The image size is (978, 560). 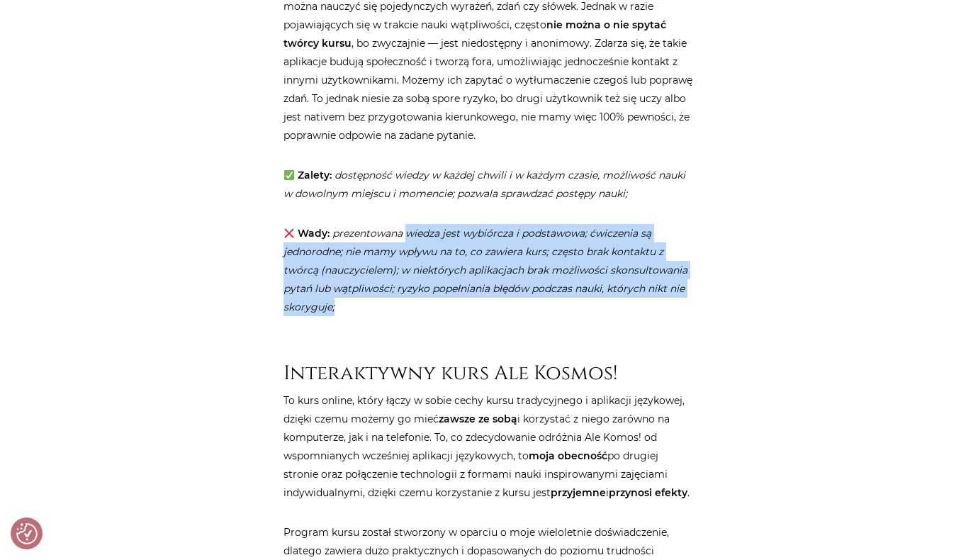 What do you see at coordinates (489, 446) in the screenshot?
I see `p: To kurs online, który łączy w sobie cechy kursu tradycyjnego i aplikacji językowej, dzięki czemu ...` at bounding box center [489, 446].